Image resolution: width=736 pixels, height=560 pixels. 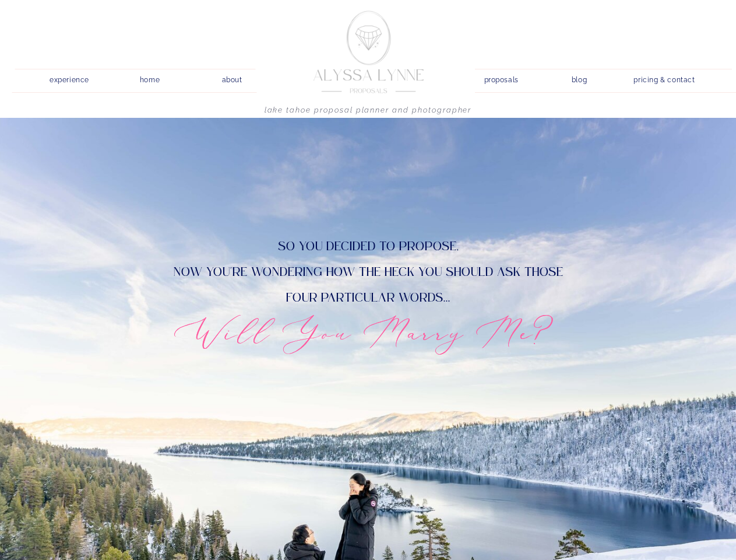 What do you see at coordinates (368, 112) in the screenshot?
I see `h1: Lake Tahoe Proposal Planner and Photographer` at bounding box center [368, 112].